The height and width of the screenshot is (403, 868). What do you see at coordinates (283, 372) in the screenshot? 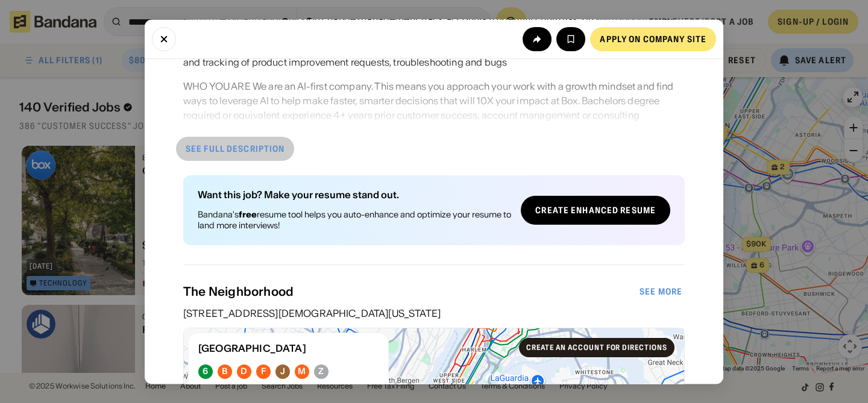
I see `div: J` at bounding box center [283, 372].